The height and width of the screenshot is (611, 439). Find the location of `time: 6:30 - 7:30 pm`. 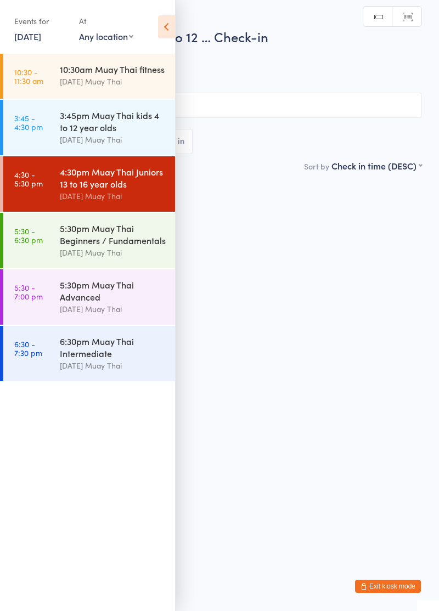

time: 6:30 - 7:30 pm is located at coordinates (28, 348).